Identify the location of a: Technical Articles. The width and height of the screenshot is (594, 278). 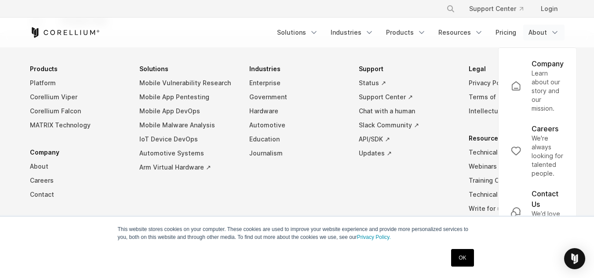
(517, 153).